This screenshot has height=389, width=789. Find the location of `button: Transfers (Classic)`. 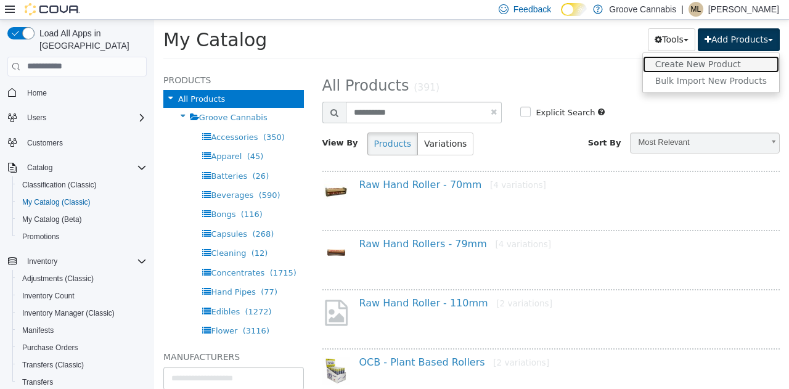

button: Transfers (Classic) is located at coordinates (82, 365).